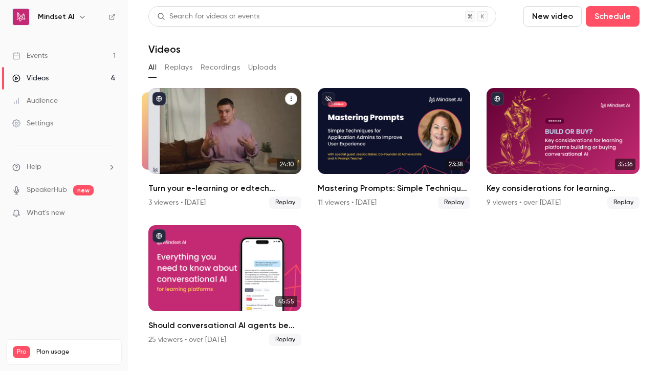 The height and width of the screenshot is (371, 660). I want to click on div: Settings, so click(33, 123).